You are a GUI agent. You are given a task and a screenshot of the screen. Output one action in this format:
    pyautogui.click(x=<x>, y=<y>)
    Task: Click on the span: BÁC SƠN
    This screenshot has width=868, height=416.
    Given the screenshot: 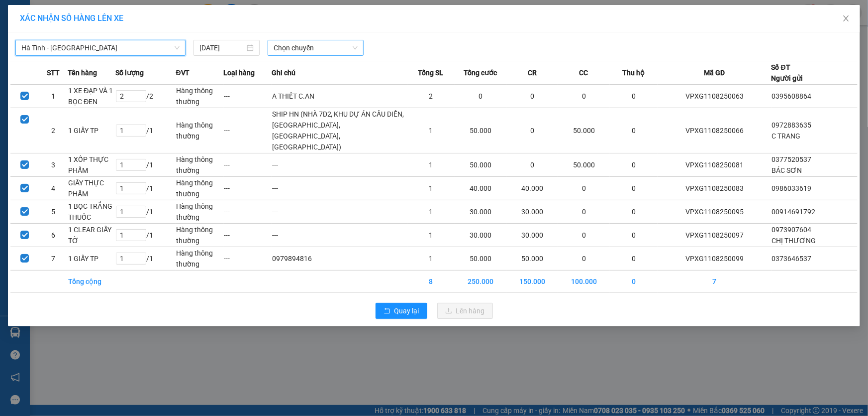 What is the action you would take?
    pyautogui.click(x=787, y=170)
    